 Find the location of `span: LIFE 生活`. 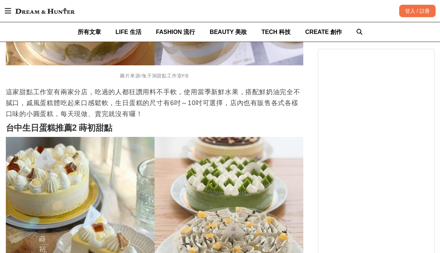

span: LIFE 生活 is located at coordinates (128, 32).